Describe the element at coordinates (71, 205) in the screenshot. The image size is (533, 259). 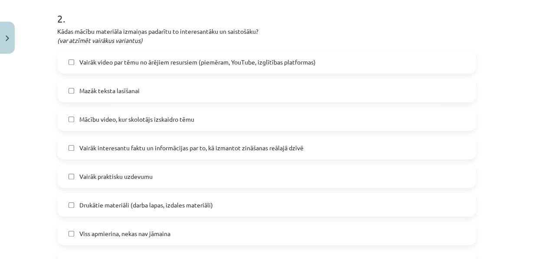
I see `input: Drukātie materiāli (darba lapas, izdales materiāli)` at that location.